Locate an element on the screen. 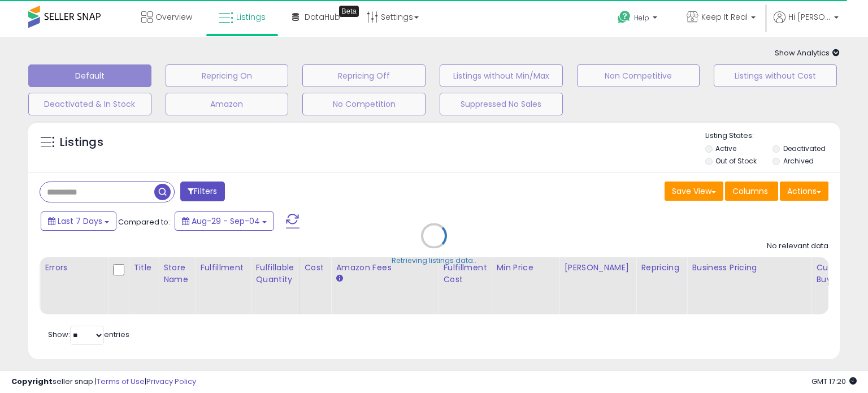  i: Get Help is located at coordinates (624, 17).